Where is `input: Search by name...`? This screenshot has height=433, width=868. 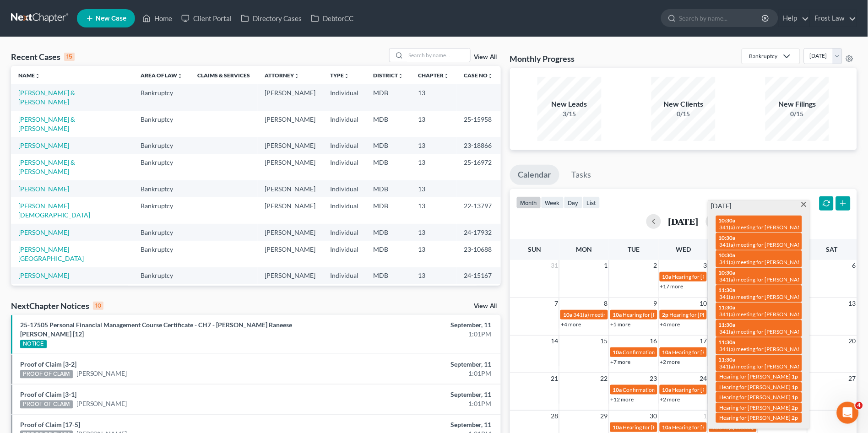
input: Search by name... is located at coordinates (721, 18).